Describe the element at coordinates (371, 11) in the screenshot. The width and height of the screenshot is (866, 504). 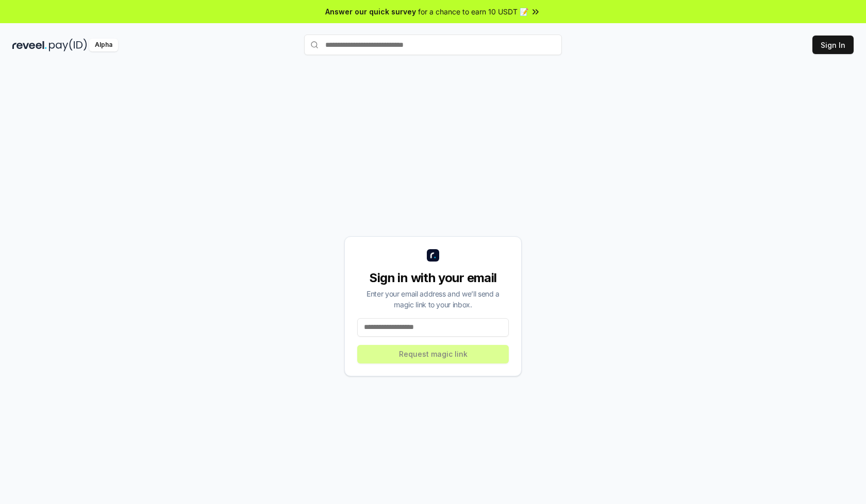
I see `span: Answer our quick survey` at that location.